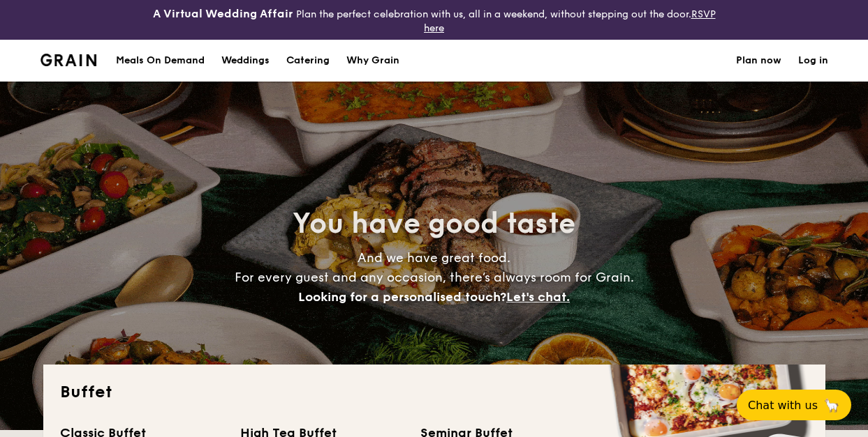 This screenshot has width=868, height=437. What do you see at coordinates (308, 61) in the screenshot?
I see `h1: Catering` at bounding box center [308, 61].